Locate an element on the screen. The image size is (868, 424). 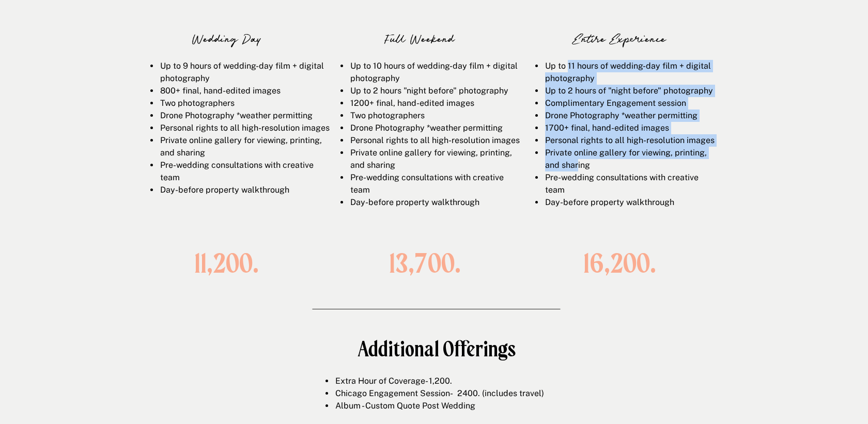
li: Up to 11 hours of wedding-day film + digital photography is located at coordinates (629, 72).